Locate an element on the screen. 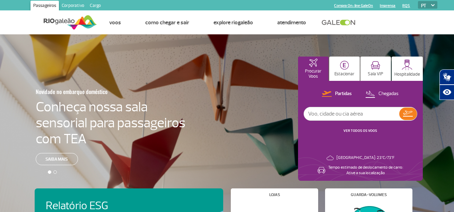 The image size is (454, 212). img: carParkingHome.svg is located at coordinates (345, 65).